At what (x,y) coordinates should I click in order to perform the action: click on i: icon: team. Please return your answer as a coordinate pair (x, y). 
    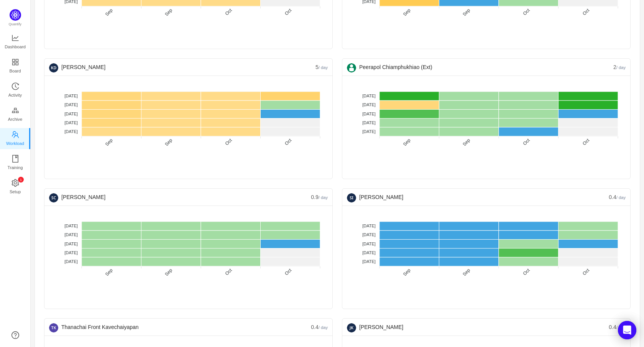
    Looking at the image, I should click on (16, 135).